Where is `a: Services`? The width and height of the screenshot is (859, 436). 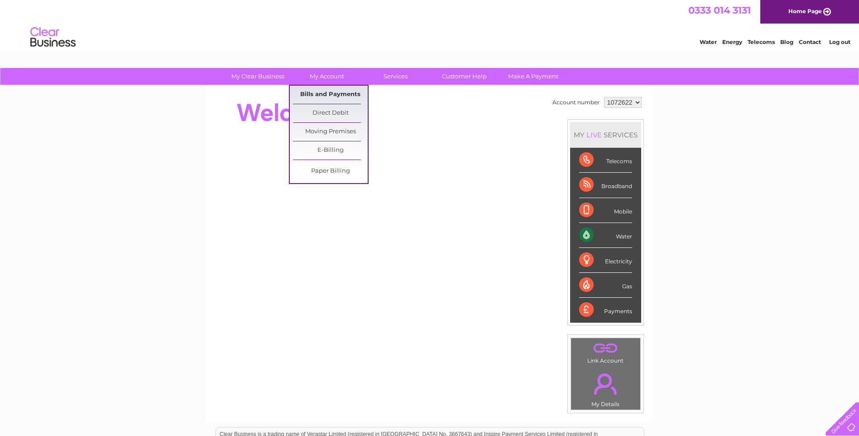
a: Services is located at coordinates (396, 76).